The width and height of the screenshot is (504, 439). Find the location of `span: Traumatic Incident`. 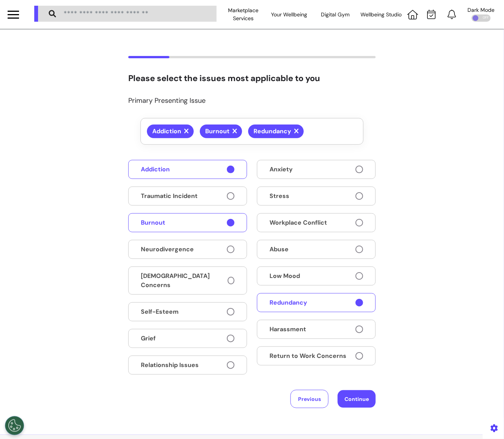

span: Traumatic Incident is located at coordinates (169, 196).